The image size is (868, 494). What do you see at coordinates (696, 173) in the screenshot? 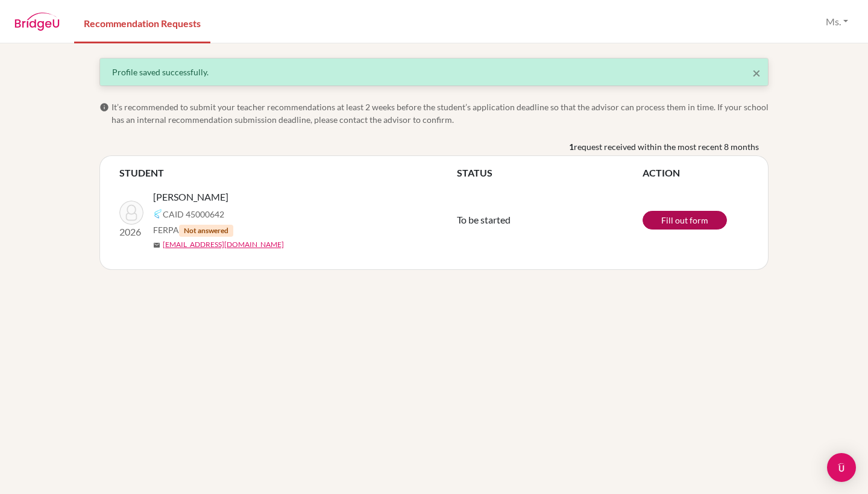
I see `th: ACTION` at bounding box center [696, 173].